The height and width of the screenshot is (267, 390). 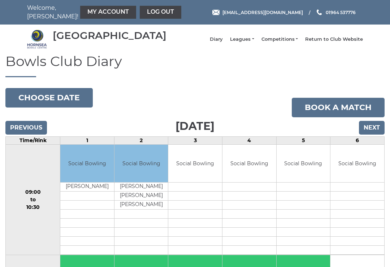 I want to click on a: Return to Club Website, so click(x=334, y=39).